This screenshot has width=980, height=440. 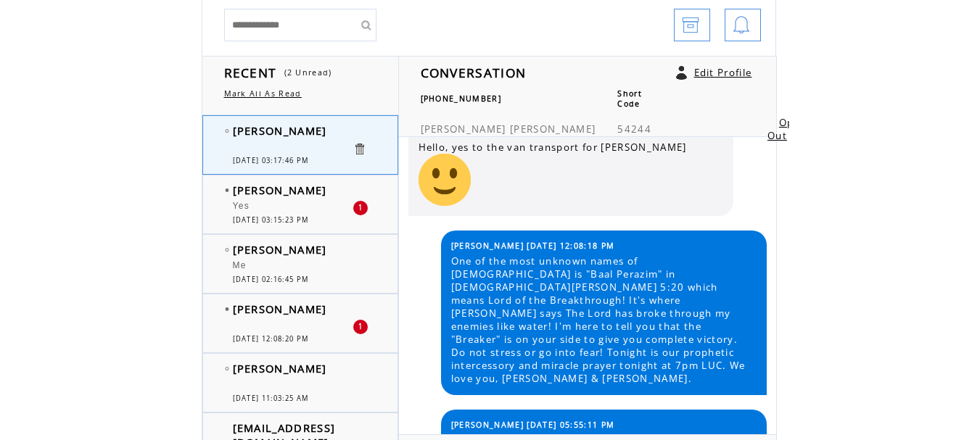 What do you see at coordinates (308, 73) in the screenshot?
I see `span: (2 Unread)` at bounding box center [308, 73].